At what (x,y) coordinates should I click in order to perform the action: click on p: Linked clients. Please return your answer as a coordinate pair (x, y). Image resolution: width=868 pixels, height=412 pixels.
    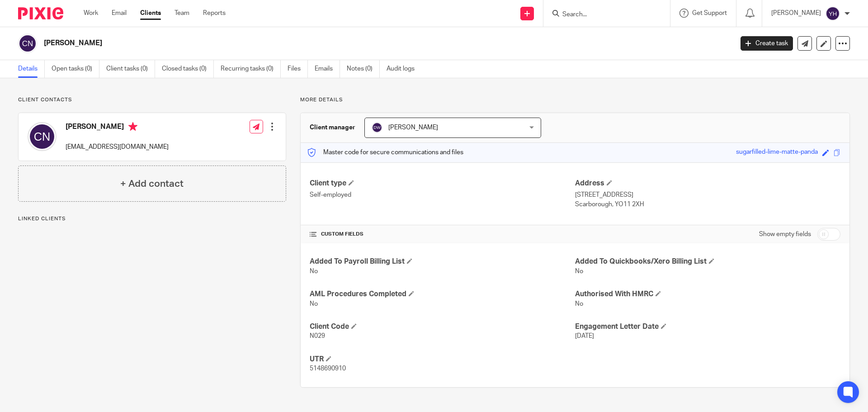
    Looking at the image, I should click on (152, 219).